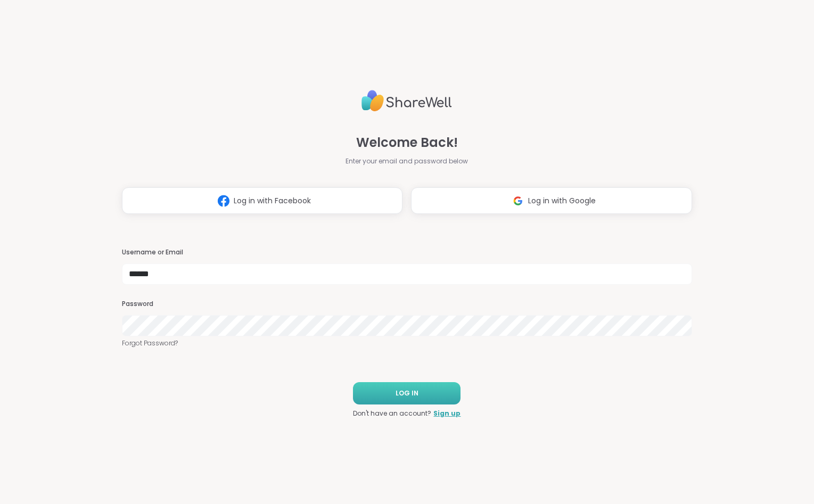 Image resolution: width=814 pixels, height=504 pixels. Describe the element at coordinates (272, 201) in the screenshot. I see `span: Log in with Facebook` at that location.